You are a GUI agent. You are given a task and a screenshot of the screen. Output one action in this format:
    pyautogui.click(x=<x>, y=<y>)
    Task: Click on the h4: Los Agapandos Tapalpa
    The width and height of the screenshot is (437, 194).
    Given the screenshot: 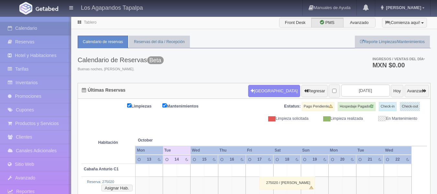 What is the action you would take?
    pyautogui.click(x=112, y=7)
    